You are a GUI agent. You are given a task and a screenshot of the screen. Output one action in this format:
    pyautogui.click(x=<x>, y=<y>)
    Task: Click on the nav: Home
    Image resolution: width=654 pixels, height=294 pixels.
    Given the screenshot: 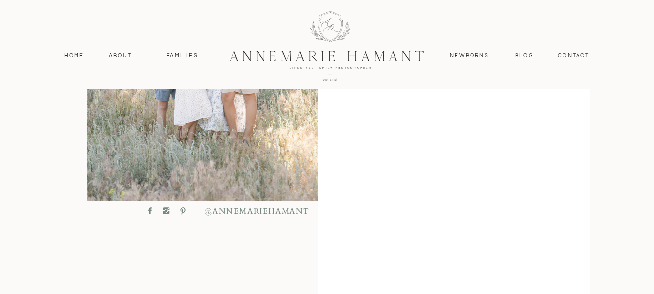 What is the action you would take?
    pyautogui.click(x=74, y=56)
    